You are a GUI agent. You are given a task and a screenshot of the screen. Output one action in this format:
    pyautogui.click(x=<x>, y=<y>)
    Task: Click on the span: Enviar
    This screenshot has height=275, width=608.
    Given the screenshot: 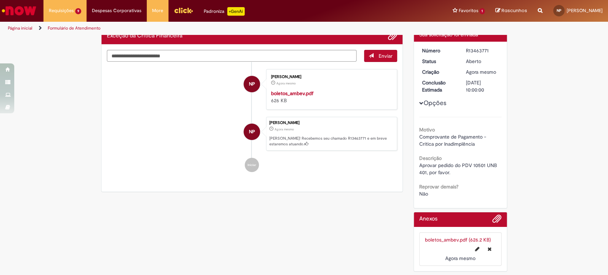 What is the action you would take?
    pyautogui.click(x=385, y=56)
    